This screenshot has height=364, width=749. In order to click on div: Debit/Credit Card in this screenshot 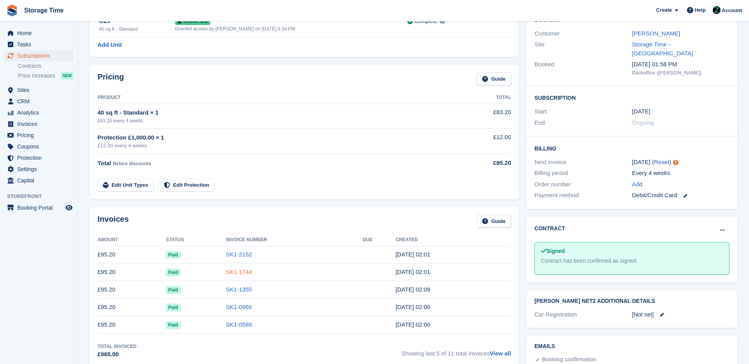, I will do `click(681, 195)`.